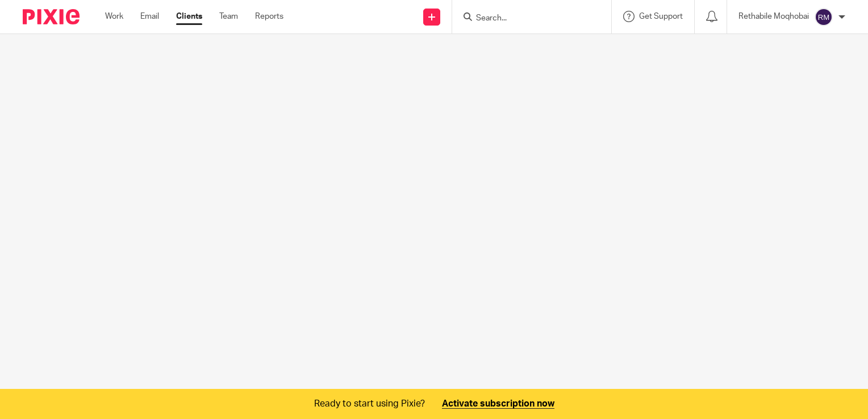 The width and height of the screenshot is (868, 419). What do you see at coordinates (114, 16) in the screenshot?
I see `a: Work` at bounding box center [114, 16].